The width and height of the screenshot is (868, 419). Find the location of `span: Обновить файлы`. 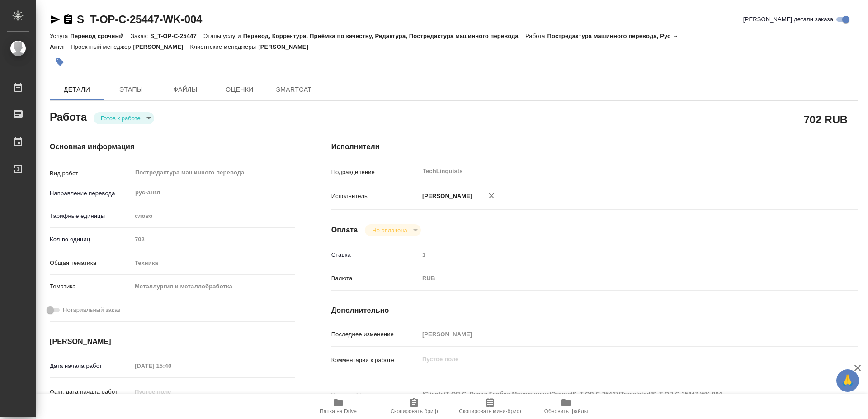

span: Обновить файлы is located at coordinates (566, 411).